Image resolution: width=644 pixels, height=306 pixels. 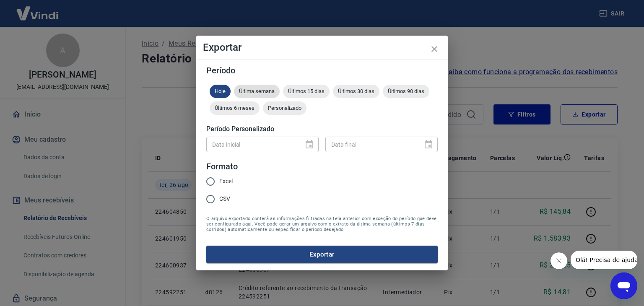 I want to click on div: Últimos 15 dias, so click(x=306, y=91).